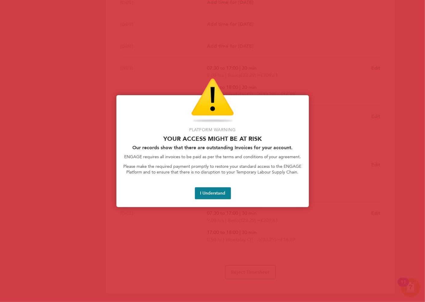  Describe the element at coordinates (212, 169) in the screenshot. I see `p: Please make the required payment promptly to restore your standard access to the ENGAGE Platform ...` at that location.